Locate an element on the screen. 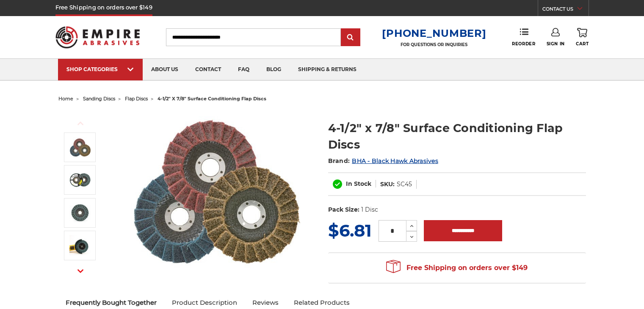  img: Empire Abrasives is located at coordinates (98, 37).